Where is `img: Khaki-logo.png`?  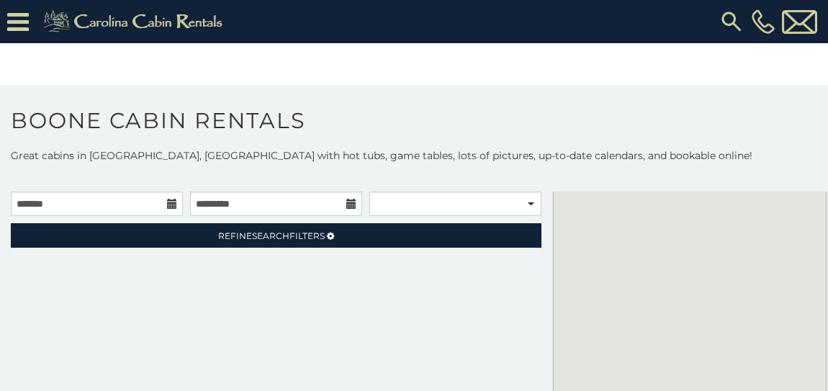 img: Khaki-logo.png is located at coordinates (135, 22).